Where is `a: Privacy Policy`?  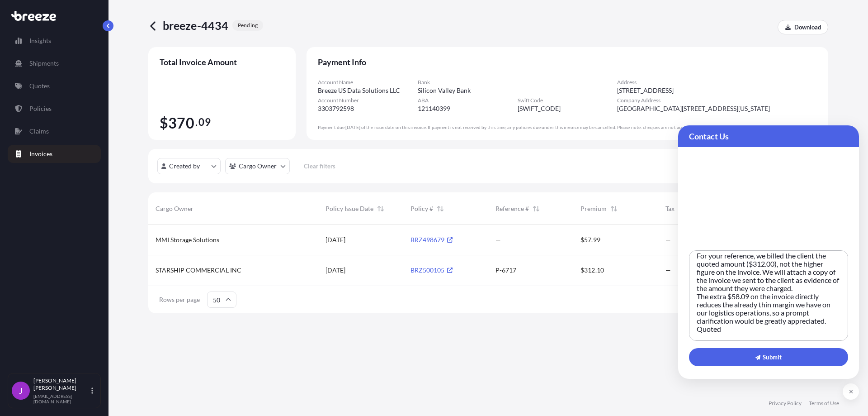 a: Privacy Policy is located at coordinates (785, 403).